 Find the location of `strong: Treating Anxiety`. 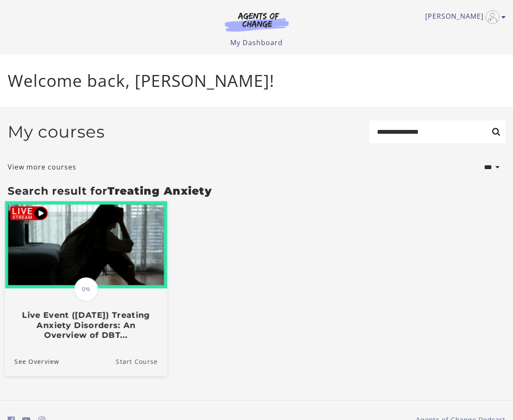

strong: Treating Anxiety is located at coordinates (159, 191).